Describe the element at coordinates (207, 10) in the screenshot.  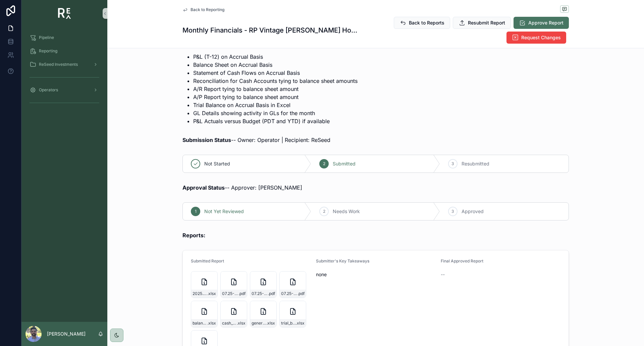
I see `span: Back to Reporting` at that location.